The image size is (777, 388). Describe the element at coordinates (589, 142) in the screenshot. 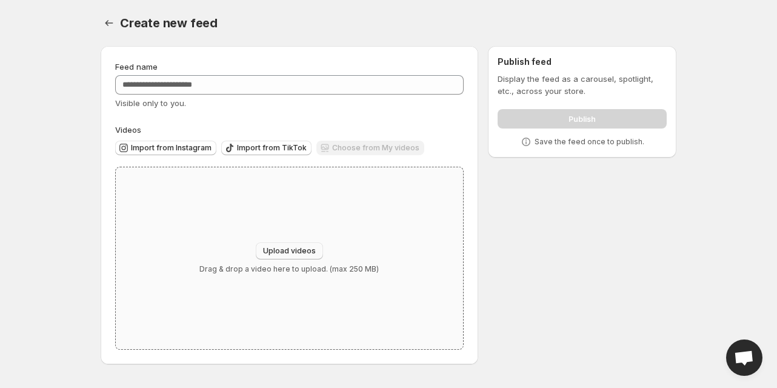

I see `p: Save the feed once to publish.` at that location.